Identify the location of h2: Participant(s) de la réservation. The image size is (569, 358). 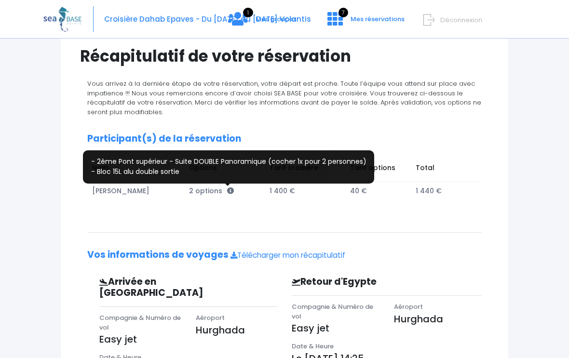
(285, 139).